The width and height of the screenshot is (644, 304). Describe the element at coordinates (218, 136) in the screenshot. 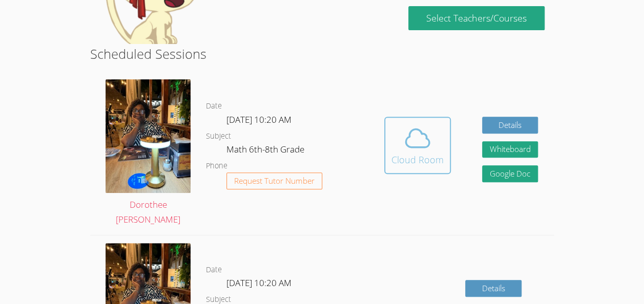

I see `dt: Subject` at that location.